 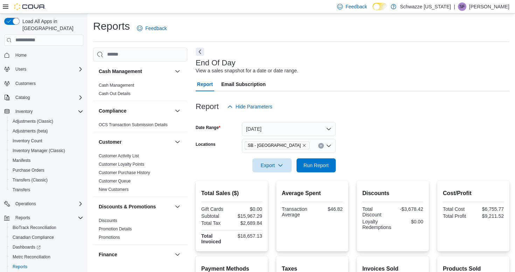 I want to click on span: Discounts, so click(x=108, y=221).